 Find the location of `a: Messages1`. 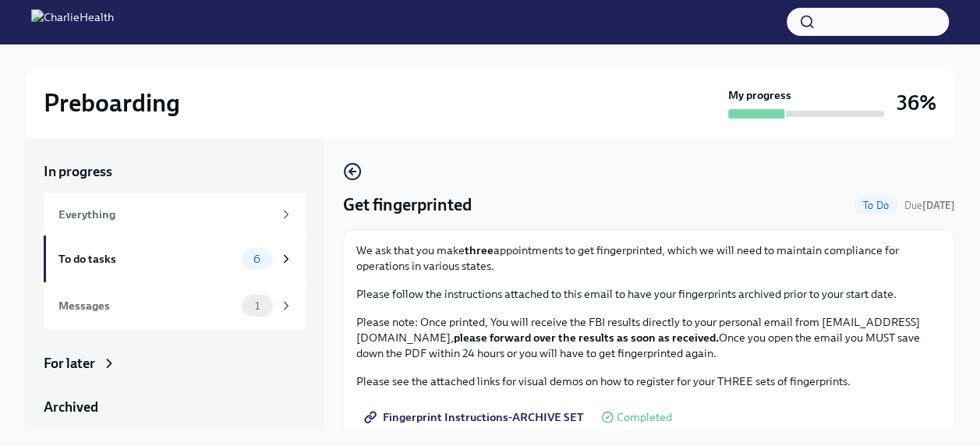

a: Messages1 is located at coordinates (175, 306).